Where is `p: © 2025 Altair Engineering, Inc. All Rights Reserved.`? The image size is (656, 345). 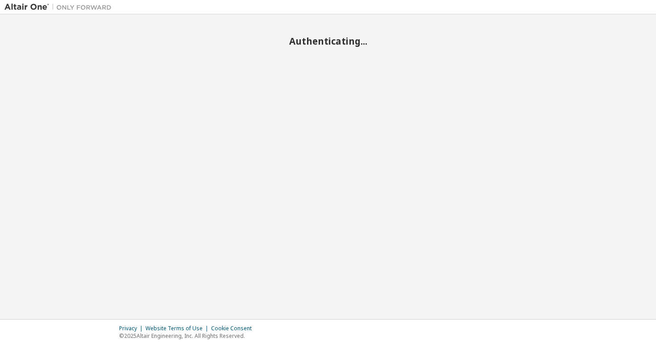
p: © 2025 Altair Engineering, Inc. All Rights Reserved. is located at coordinates (188, 335).